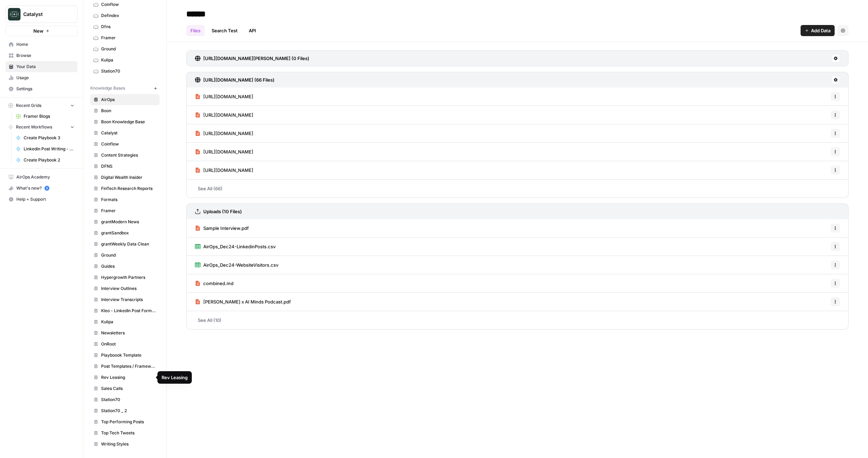 This screenshot has height=458, width=868. What do you see at coordinates (49, 138) in the screenshot?
I see `span: Create Playbook 3` at bounding box center [49, 138].